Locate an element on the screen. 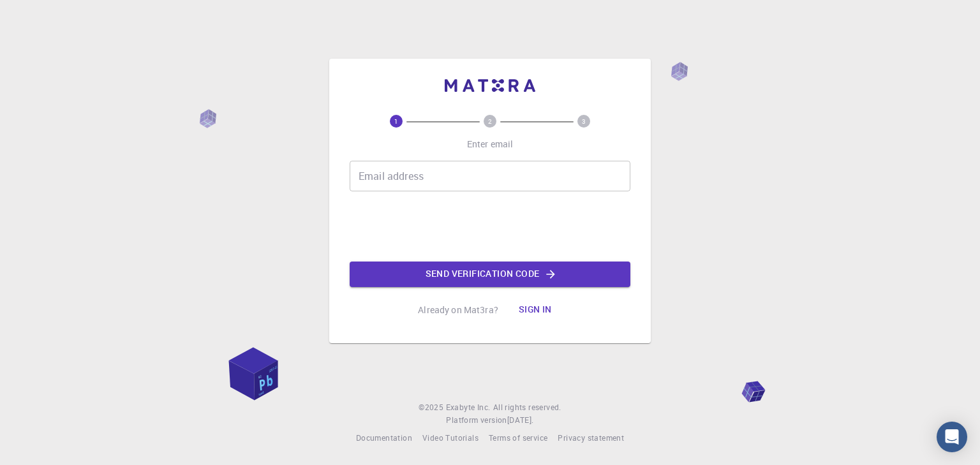 The height and width of the screenshot is (465, 980). a: Exabyte Inc. is located at coordinates (468, 408).